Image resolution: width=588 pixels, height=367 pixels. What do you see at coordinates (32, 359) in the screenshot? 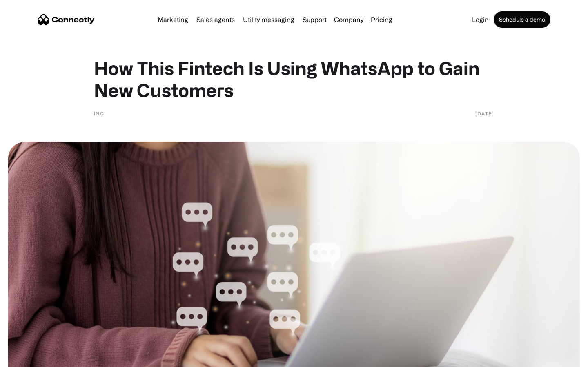
I see `ul: Language list` at bounding box center [32, 359].